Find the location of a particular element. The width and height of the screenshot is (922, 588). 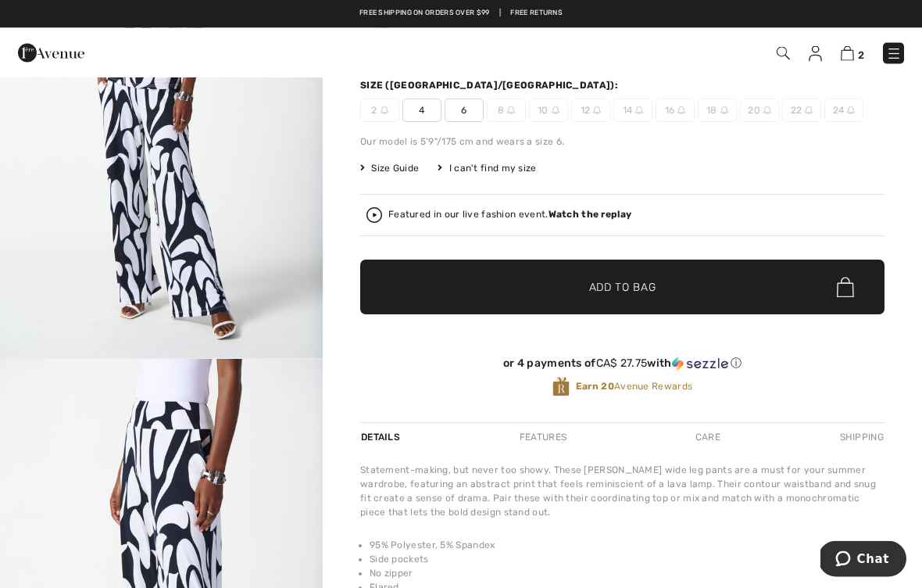

img: Avenue Rewards is located at coordinates (561, 387).